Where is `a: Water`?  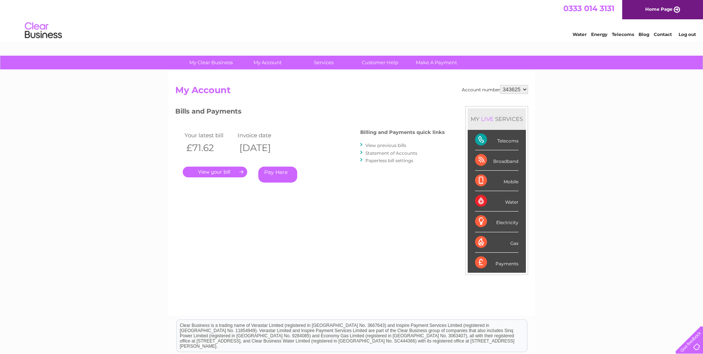 a: Water is located at coordinates (580, 34).